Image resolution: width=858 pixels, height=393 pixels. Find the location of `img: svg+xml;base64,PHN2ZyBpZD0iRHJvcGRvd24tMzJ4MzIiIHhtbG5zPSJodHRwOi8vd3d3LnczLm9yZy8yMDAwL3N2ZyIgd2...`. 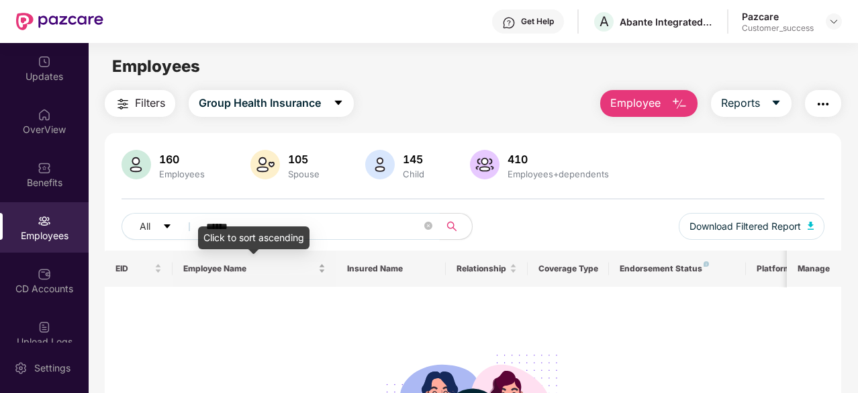

img: svg+xml;base64,PHN2ZyBpZD0iRHJvcGRvd24tMzJ4MzIiIHhtbG5zPSJodHRwOi8vd3d3LnczLm9yZy8yMDAwL3N2ZyIgd2... is located at coordinates (834, 21).